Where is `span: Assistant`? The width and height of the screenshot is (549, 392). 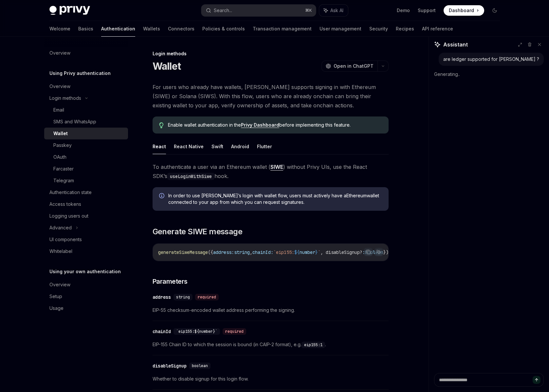
span: Assistant is located at coordinates (455, 45).